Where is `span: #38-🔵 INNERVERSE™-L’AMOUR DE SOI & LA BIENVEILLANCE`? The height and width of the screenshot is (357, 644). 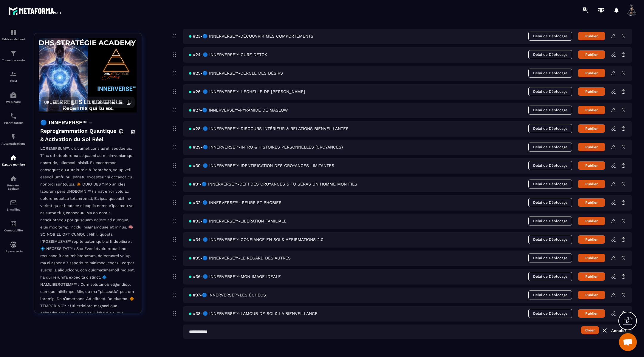 span: #38-🔵 INNERVERSE™-L’AMOUR DE SOI & LA BIENVEILLANCE is located at coordinates (253, 313).